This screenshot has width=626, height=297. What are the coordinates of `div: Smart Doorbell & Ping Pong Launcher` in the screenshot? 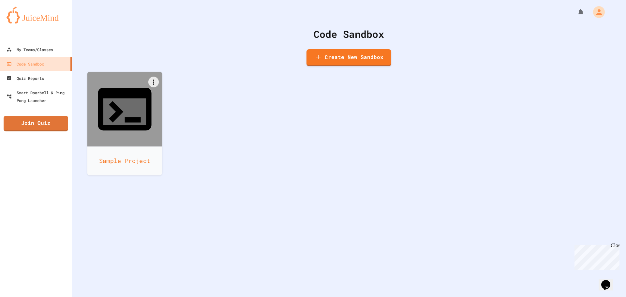 It's located at (38, 97).